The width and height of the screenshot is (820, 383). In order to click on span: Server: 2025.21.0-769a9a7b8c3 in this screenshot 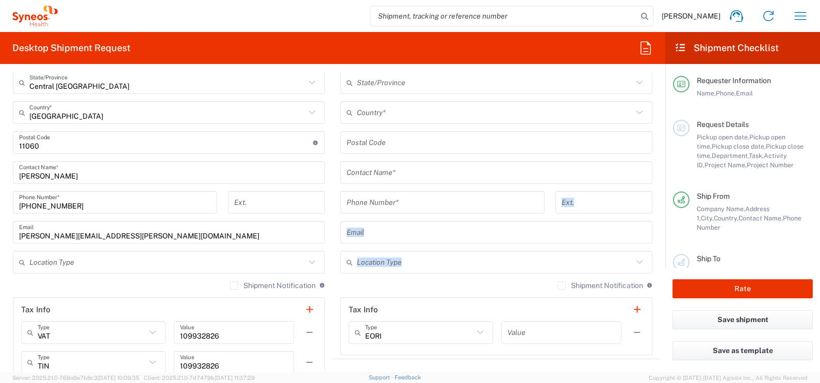, I will do `click(76, 377)`.